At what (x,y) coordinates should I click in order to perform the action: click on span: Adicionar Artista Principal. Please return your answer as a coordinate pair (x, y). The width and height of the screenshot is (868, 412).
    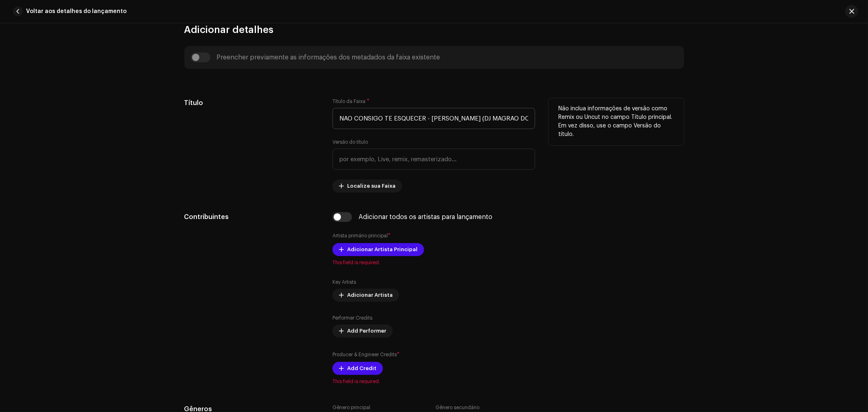
    Looking at the image, I should click on (382, 250).